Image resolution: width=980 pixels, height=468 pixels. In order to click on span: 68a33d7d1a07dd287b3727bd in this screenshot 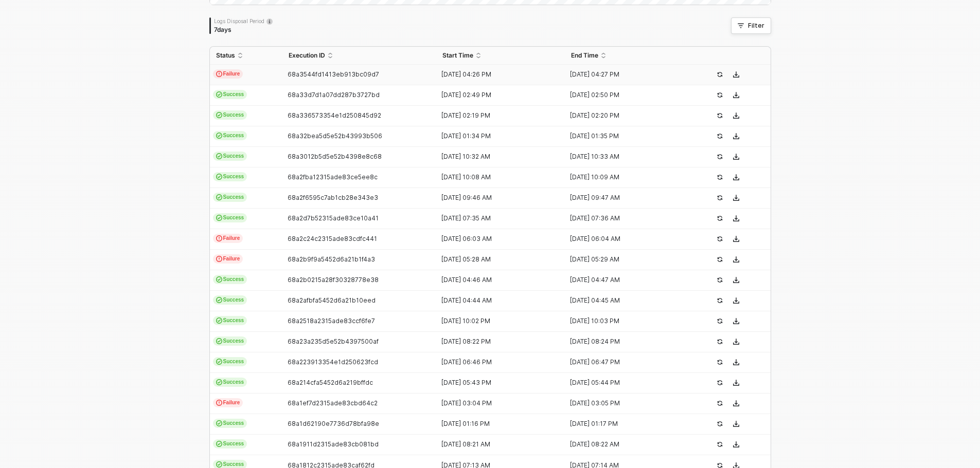, I will do `click(333, 94)`.